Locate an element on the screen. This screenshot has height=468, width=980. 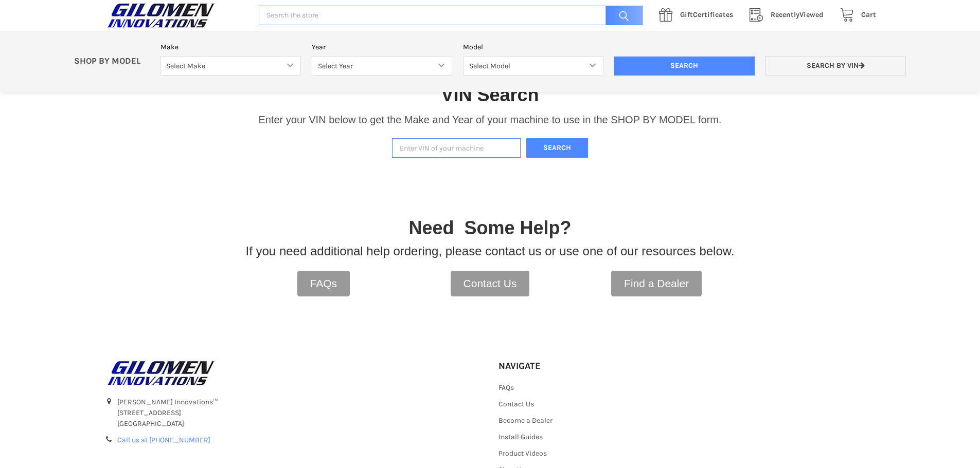
a: Product Videos is located at coordinates (522, 454).